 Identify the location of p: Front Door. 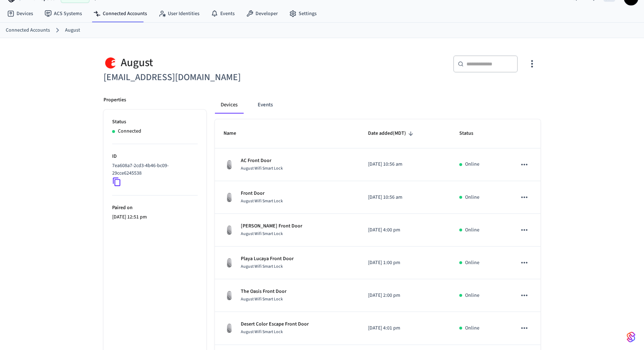
(262, 193).